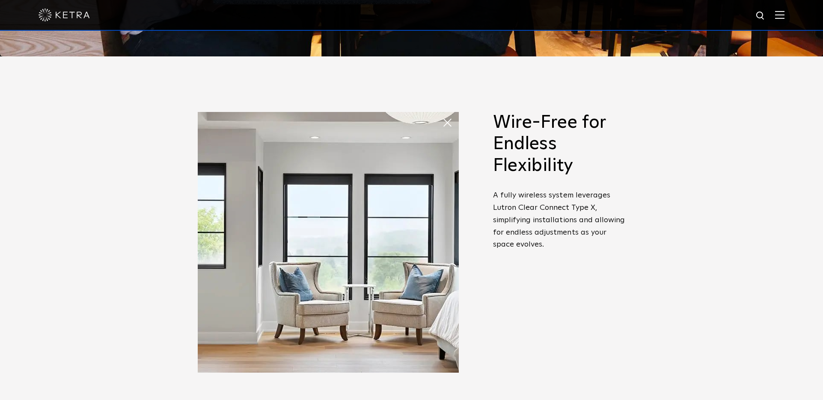 This screenshot has height=400, width=823. What do you see at coordinates (760, 16) in the screenshot?
I see `img: search icon` at bounding box center [760, 16].